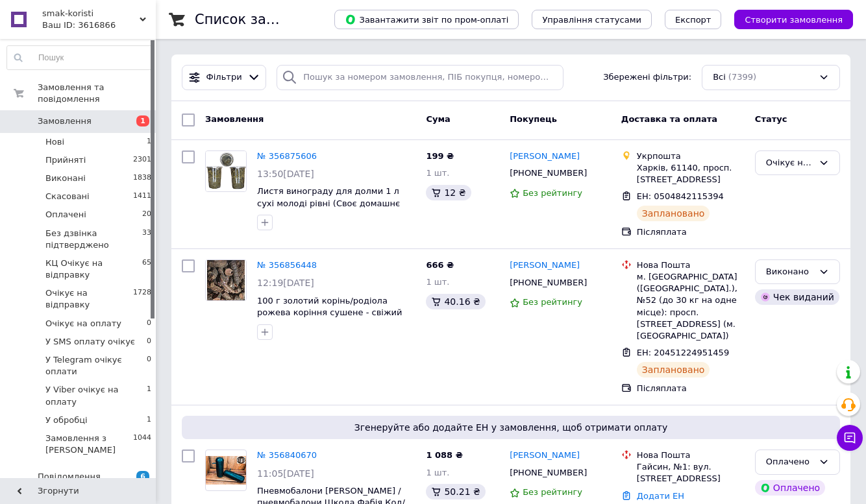  What do you see at coordinates (439, 265) in the screenshot?
I see `span: 666 ₴` at bounding box center [439, 265].